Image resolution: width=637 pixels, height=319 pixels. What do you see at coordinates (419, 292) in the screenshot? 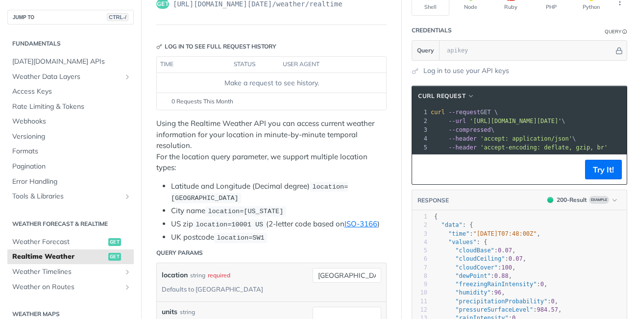
I see `div: 10` at bounding box center [419, 292].